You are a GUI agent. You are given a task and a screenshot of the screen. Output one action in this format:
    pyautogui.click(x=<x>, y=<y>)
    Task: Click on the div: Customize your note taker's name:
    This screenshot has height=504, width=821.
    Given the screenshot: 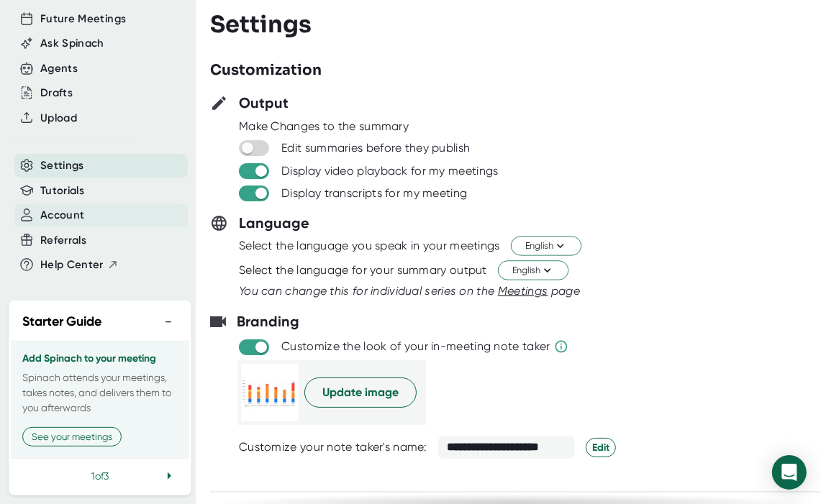 What is the action you would take?
    pyautogui.click(x=333, y=447)
    